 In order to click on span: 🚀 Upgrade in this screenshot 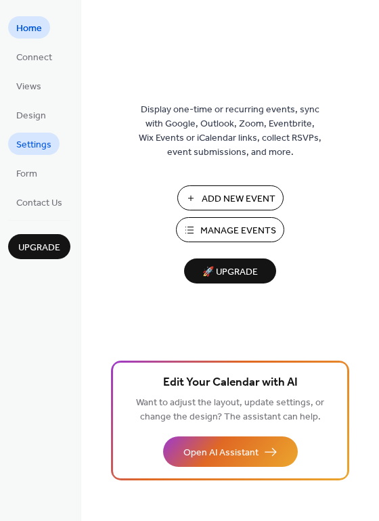, I will do `click(230, 272)`.